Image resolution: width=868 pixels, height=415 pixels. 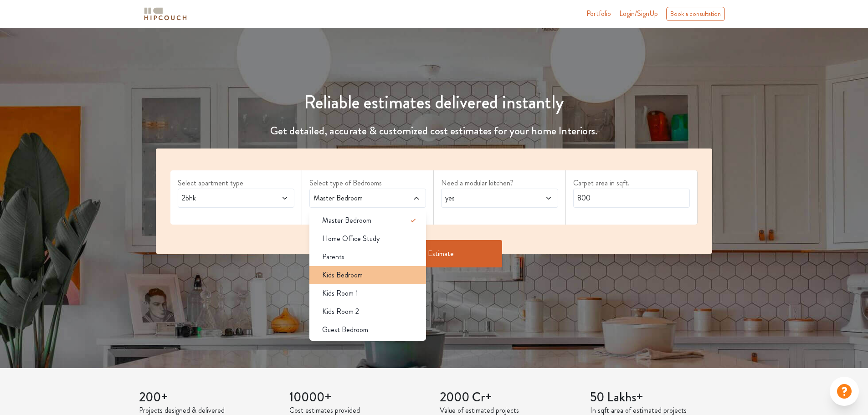 What do you see at coordinates (351, 239) in the screenshot?
I see `span: Home Office Study` at bounding box center [351, 239].